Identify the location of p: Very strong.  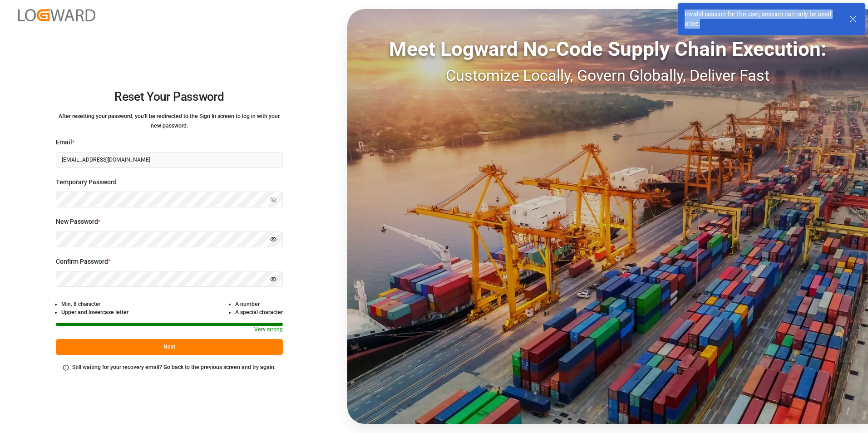
(268, 330).